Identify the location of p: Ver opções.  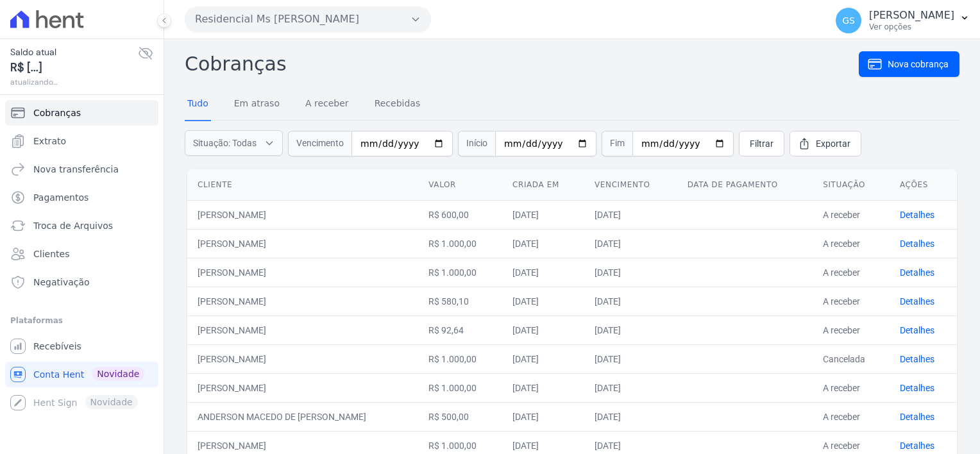
(912, 27).